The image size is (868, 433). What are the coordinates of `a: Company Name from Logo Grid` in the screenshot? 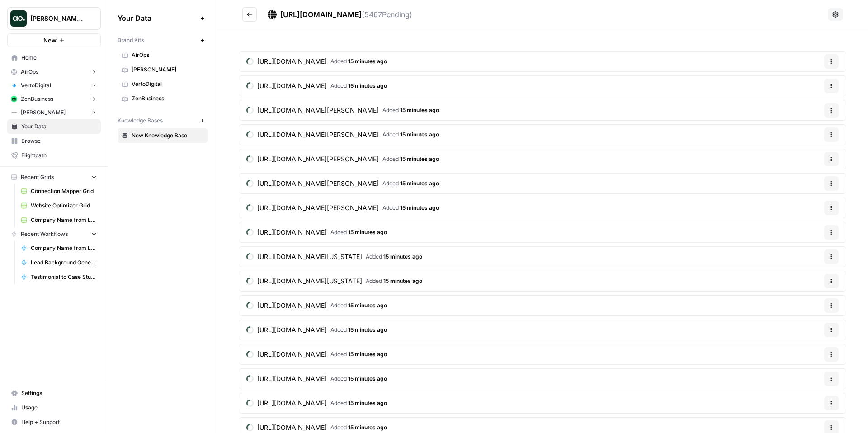 It's located at (59, 220).